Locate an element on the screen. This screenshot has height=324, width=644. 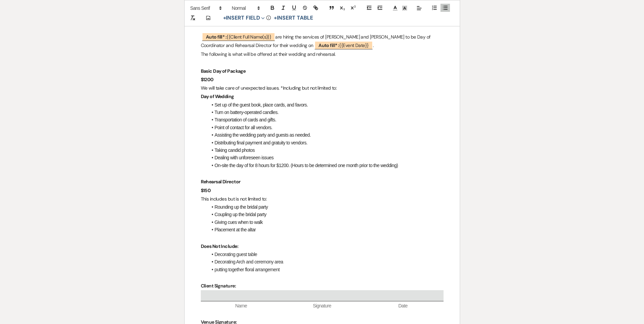
span: Text Color is located at coordinates (395, 8).